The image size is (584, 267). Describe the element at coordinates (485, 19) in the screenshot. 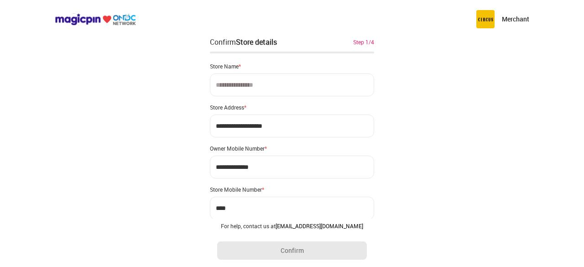

I see `img: circus.b677b59b.png` at that location.